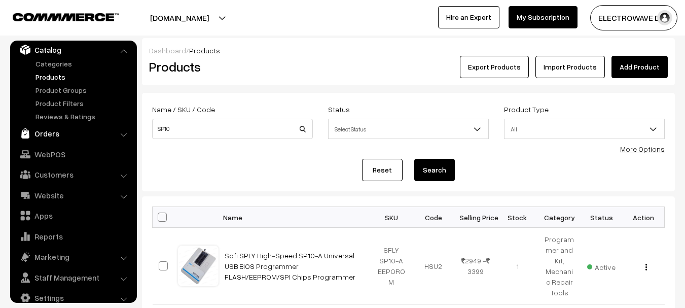 The image size is (685, 308). I want to click on a: More Options, so click(642, 148).